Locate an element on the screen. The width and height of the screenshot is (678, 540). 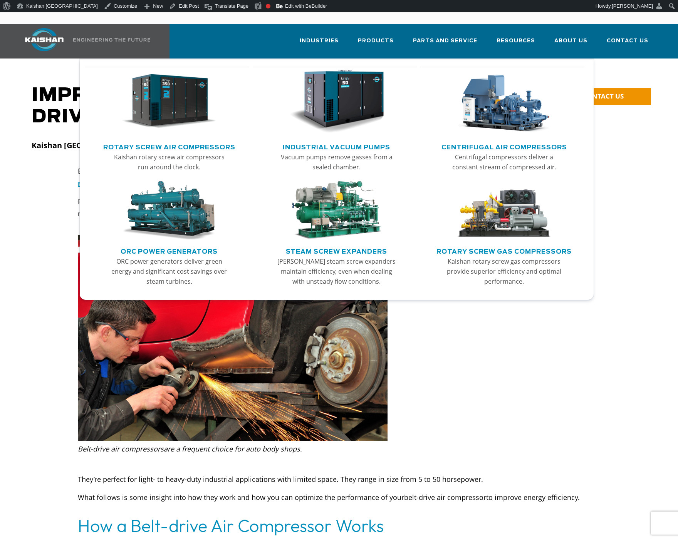
img: thumb-Rotary-Screw-Air-Compressors is located at coordinates (169, 102).